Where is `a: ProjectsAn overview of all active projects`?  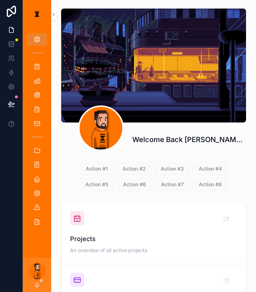 a: ProjectsAn overview of all active projects is located at coordinates (154, 233).